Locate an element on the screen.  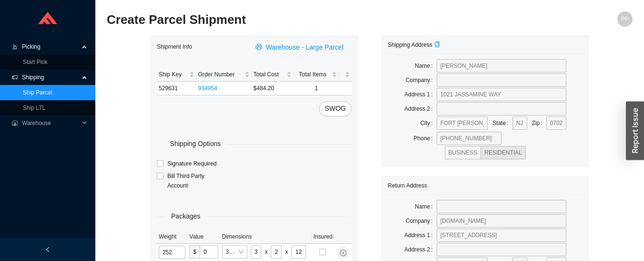
a: 934954 is located at coordinates (208, 88).